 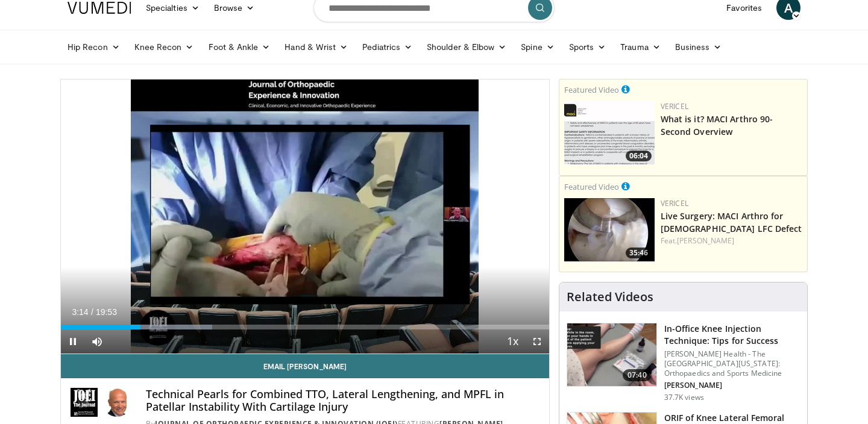 I want to click on a: Foot & Ankle, so click(x=240, y=47).